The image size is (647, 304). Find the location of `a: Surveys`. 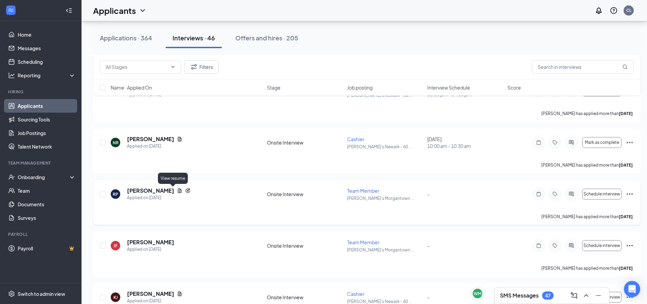

a: Surveys is located at coordinates (47, 218).